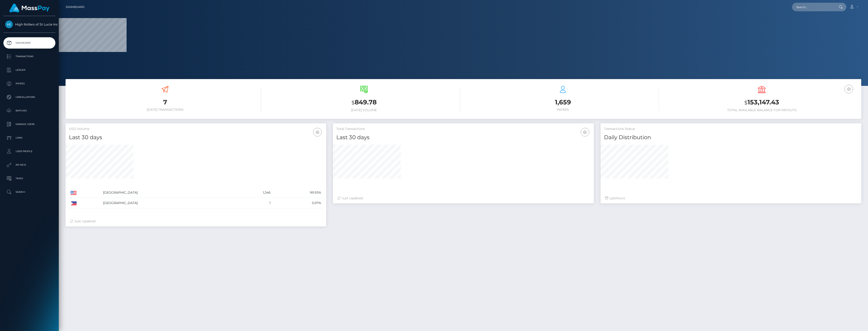 The width and height of the screenshot is (868, 331). Describe the element at coordinates (29, 56) in the screenshot. I see `a: Transactions` at that location.